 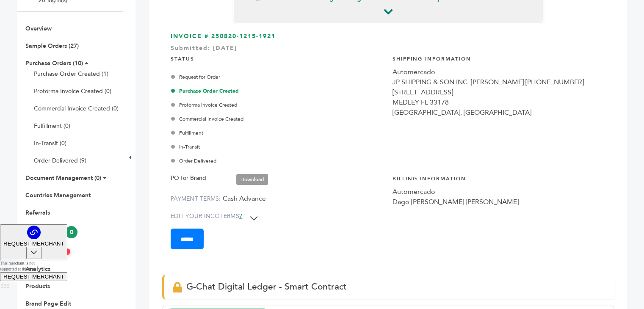 What do you see at coordinates (499, 58) in the screenshot?
I see `h4: Shipping Information` at bounding box center [499, 58].